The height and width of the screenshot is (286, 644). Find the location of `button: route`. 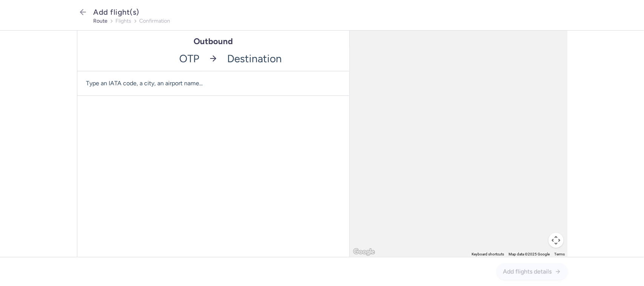

button: route is located at coordinates (101, 21).